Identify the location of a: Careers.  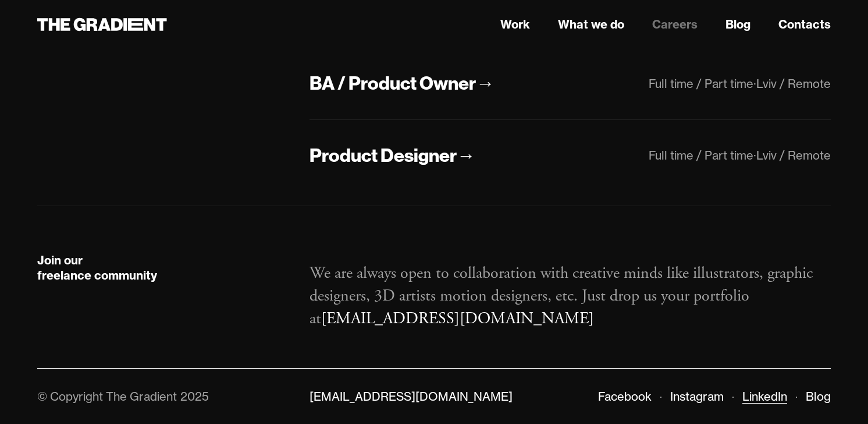
(674, 24).